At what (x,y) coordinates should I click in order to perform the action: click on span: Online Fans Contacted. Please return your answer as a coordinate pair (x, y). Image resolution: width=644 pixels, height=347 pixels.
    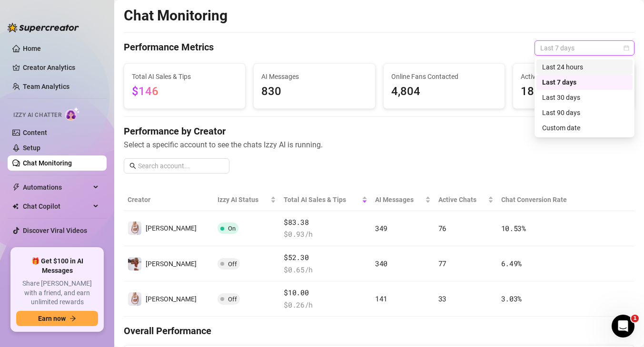
    Looking at the image, I should click on (444, 76).